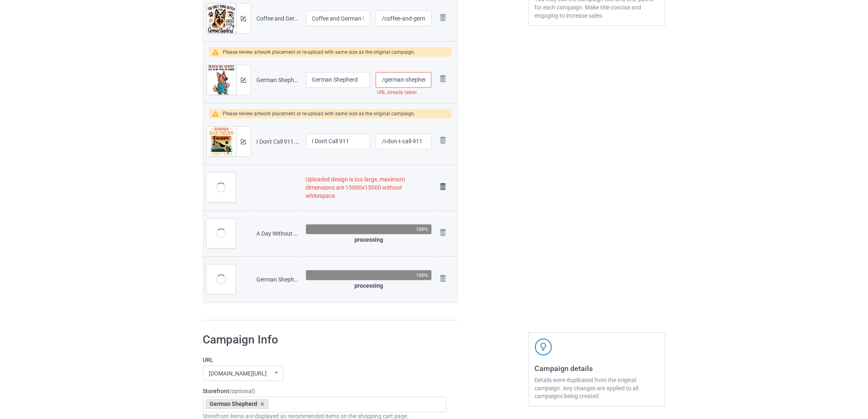 This screenshot has width=868, height=419. Describe the element at coordinates (325, 340) in the screenshot. I see `h1: Campaign Info` at that location.